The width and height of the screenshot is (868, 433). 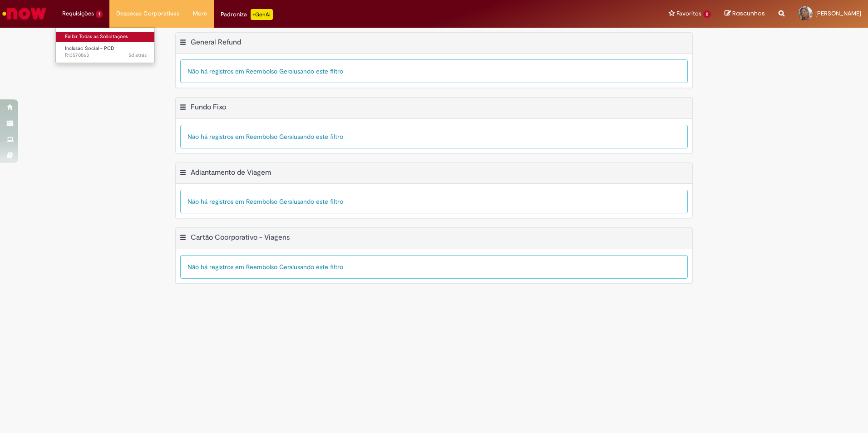 I want to click on a: Rascunhos, so click(x=745, y=14).